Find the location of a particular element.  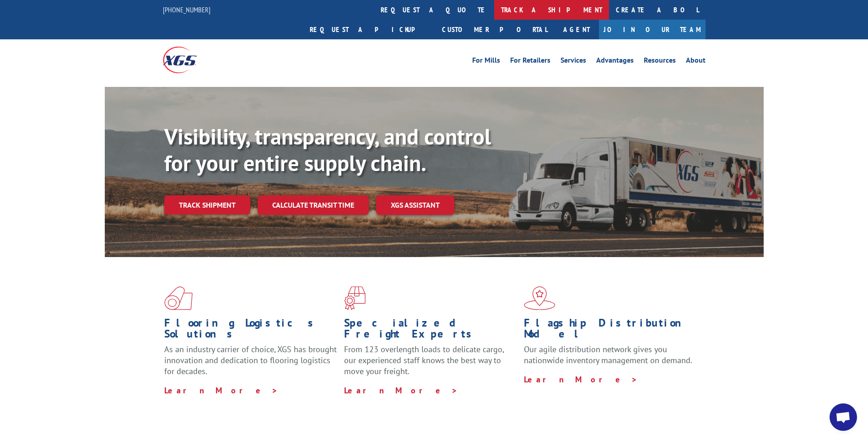

h1: Flooring Logistics Solutions is located at coordinates (251, 331).